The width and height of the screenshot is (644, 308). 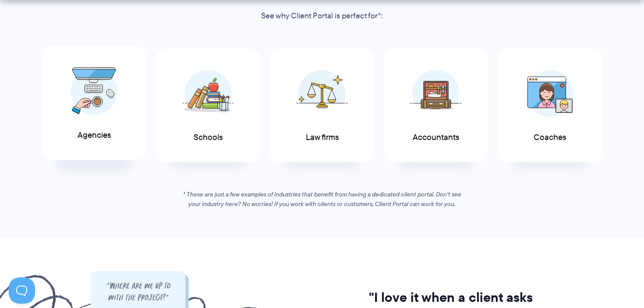 What do you see at coordinates (550, 105) in the screenshot?
I see `a: Coaches` at bounding box center [550, 105].